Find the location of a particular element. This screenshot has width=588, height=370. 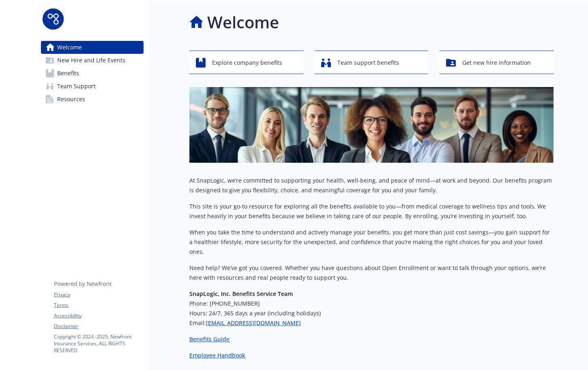

strong: SnapLogic, Inc. Benefits Service Team is located at coordinates (241, 294).